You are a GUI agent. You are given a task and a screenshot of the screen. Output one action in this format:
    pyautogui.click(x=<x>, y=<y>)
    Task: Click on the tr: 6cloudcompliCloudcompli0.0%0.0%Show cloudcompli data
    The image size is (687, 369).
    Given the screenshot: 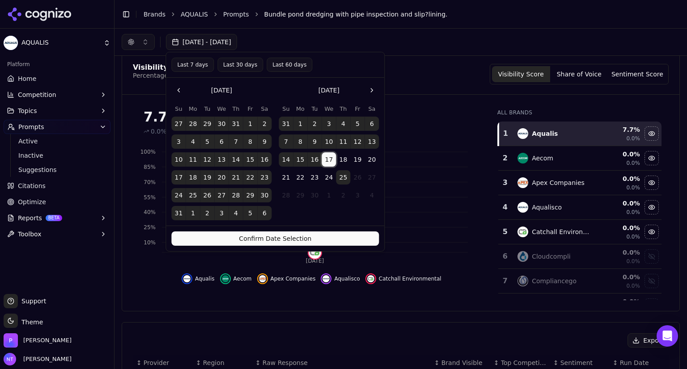 What is the action you would take?
    pyautogui.click(x=579, y=257)
    